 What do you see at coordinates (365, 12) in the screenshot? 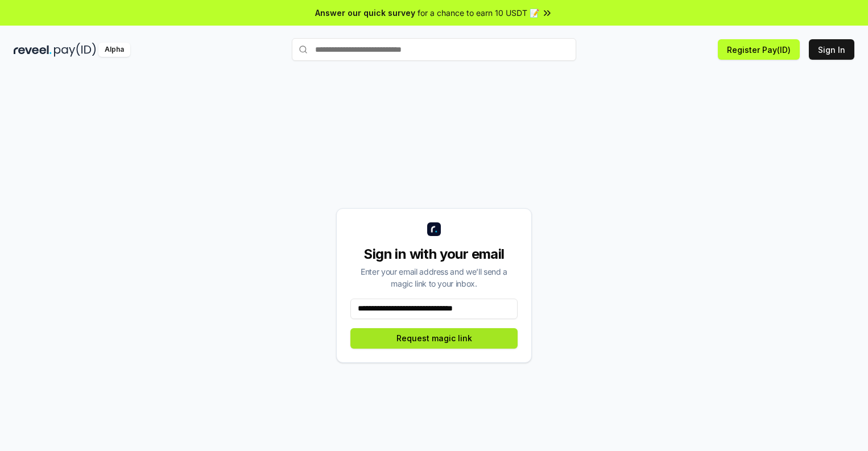
I see `span: Answer our quick survey` at bounding box center [365, 12].